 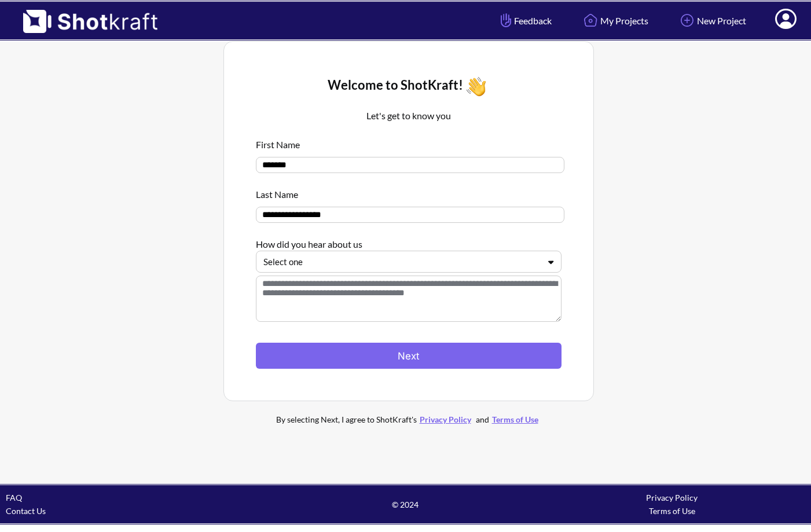 What do you see at coordinates (409, 116) in the screenshot?
I see `p: Let's get to know you` at bounding box center [409, 116].